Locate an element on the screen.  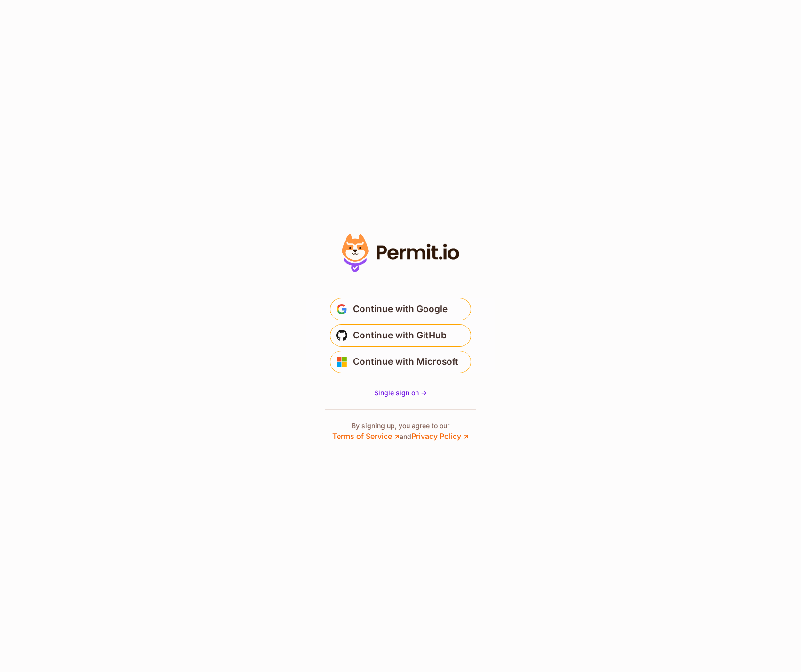
a: Single sign on -> is located at coordinates (400, 393).